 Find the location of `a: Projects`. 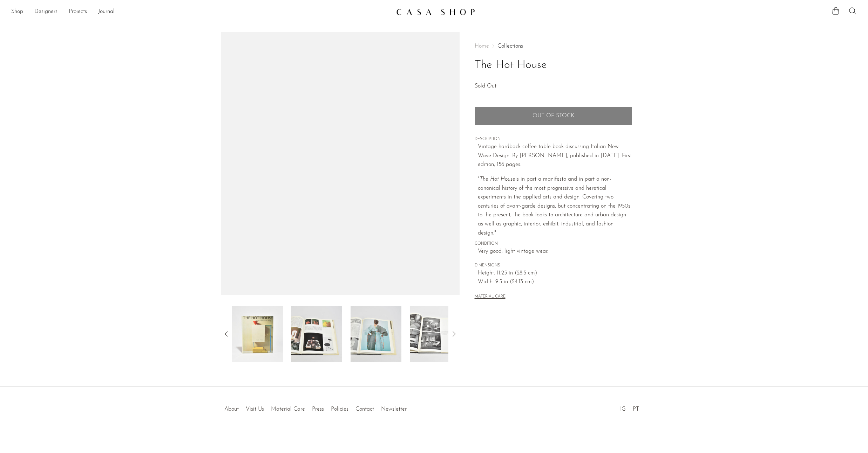

a: Projects is located at coordinates (78, 12).